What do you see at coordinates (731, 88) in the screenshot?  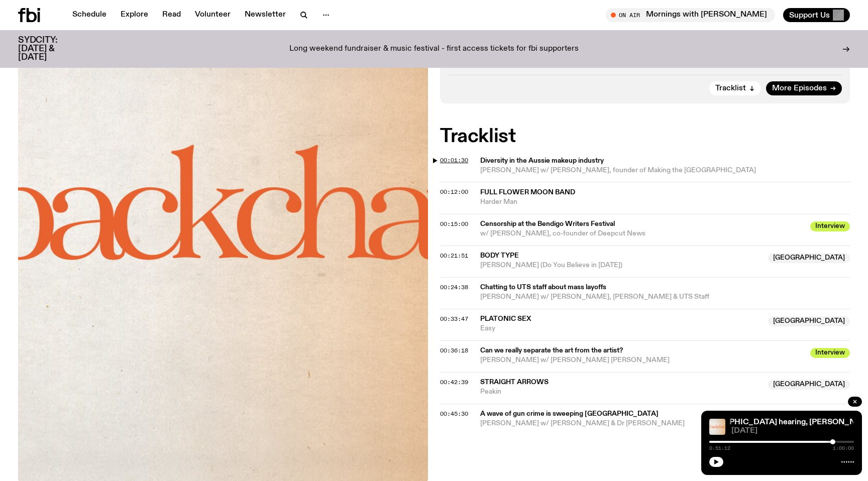 I see `span: Tracklist` at bounding box center [731, 88].